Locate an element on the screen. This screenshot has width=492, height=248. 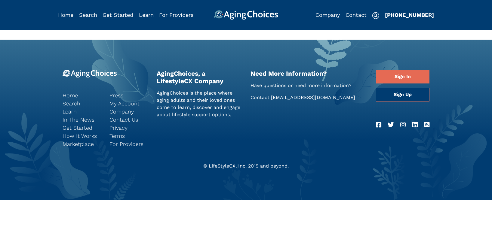
a: Contact Us is located at coordinates (128, 120).